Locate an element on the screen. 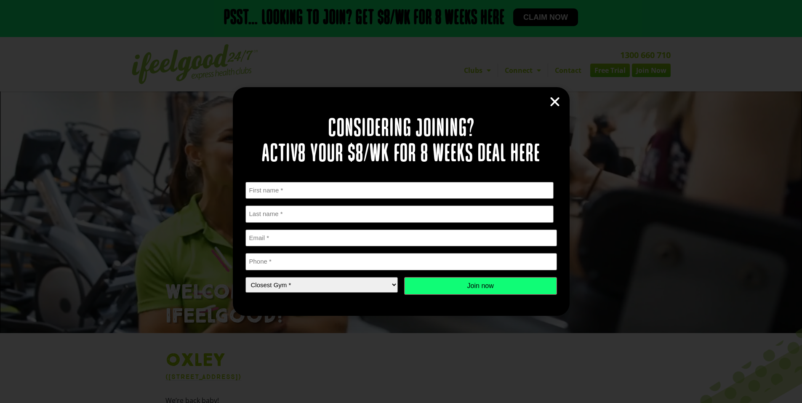 This screenshot has height=403, width=802. a: Close is located at coordinates (555, 102).